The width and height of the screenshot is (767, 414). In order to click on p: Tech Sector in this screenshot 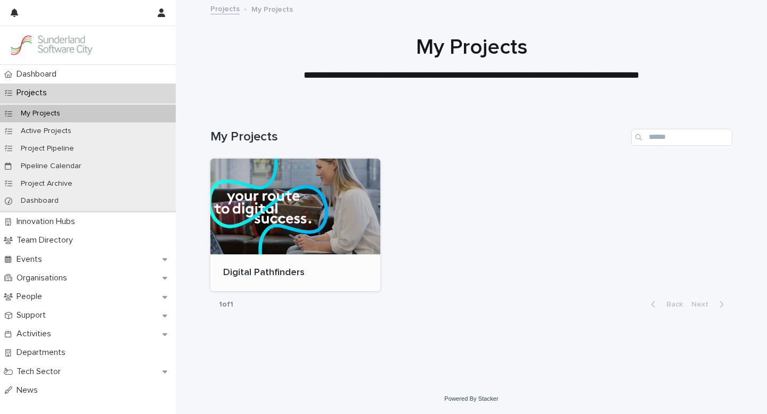, I will do `click(40, 372)`.